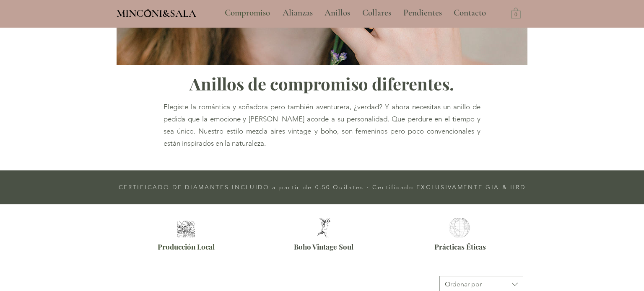 This screenshot has height=291, width=644. Describe the element at coordinates (377, 13) in the screenshot. I see `p: Collares` at that location.